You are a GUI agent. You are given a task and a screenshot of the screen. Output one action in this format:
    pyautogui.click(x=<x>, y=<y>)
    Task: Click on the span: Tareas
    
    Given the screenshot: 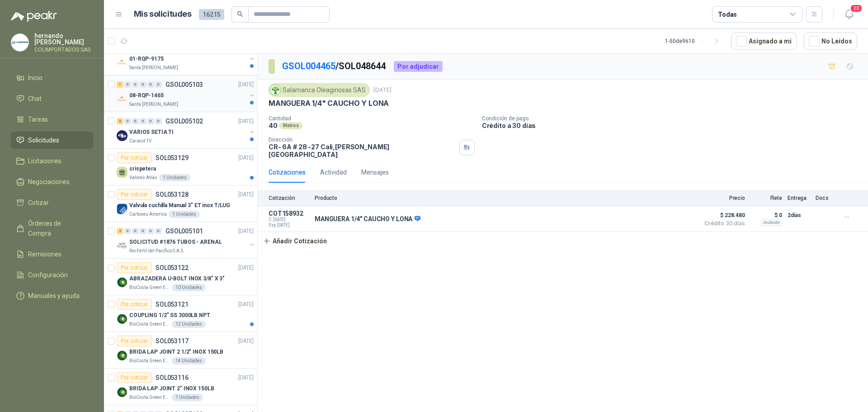 What is the action you would take?
    pyautogui.click(x=38, y=119)
    